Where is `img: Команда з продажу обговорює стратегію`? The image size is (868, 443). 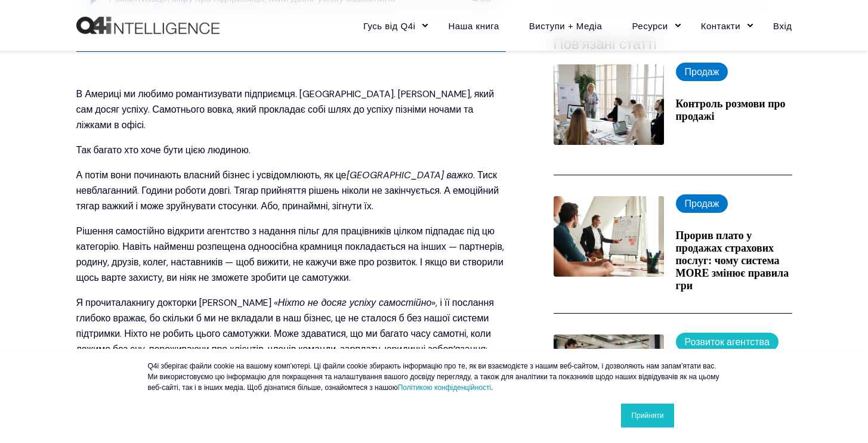
img: Команда з продажу обговорює стратегію is located at coordinates (609, 236).